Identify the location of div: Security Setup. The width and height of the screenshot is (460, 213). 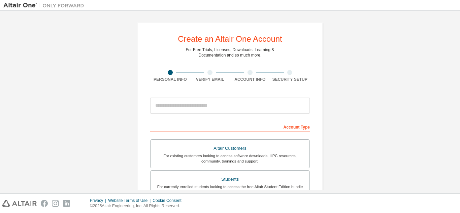
(290, 79).